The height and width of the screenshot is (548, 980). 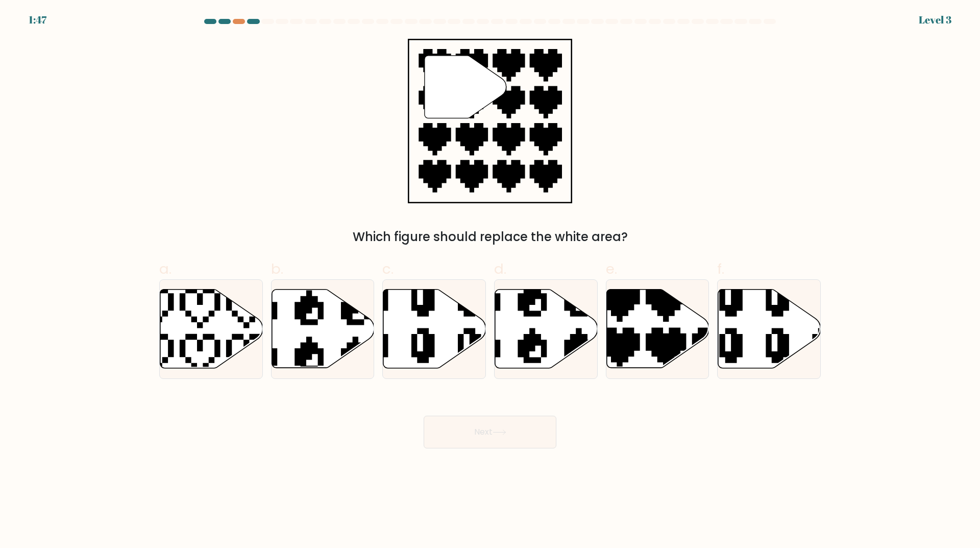 I want to click on div: Level 3, so click(x=935, y=20).